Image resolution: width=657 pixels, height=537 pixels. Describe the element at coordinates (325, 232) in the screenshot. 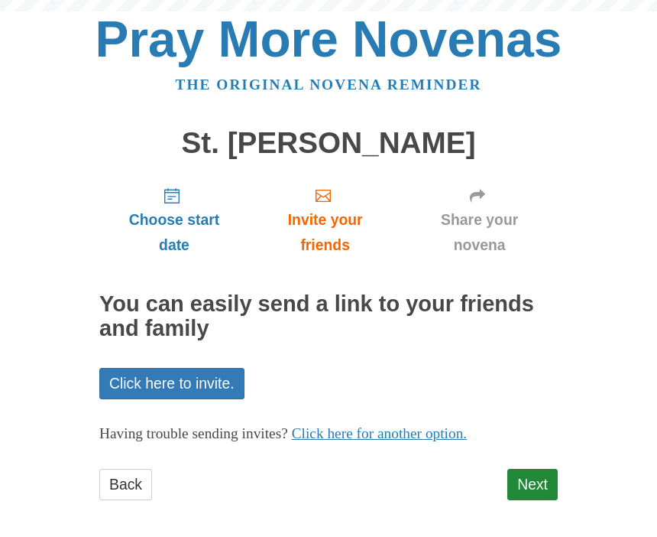

I see `span: Invite your friends` at that location.